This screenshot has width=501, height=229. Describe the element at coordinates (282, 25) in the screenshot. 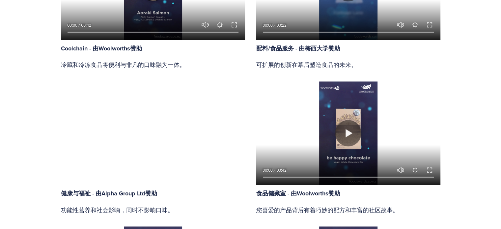

I see `font: 00:22` at that location.